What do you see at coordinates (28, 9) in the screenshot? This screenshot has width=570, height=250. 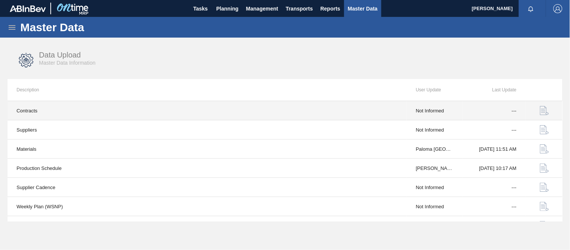 I see `img: TNhmsLtSVTkK8tSr43FrP2fwEKptu5GPRR3wAAAABJRU5ErkJggg==` at bounding box center [28, 9].